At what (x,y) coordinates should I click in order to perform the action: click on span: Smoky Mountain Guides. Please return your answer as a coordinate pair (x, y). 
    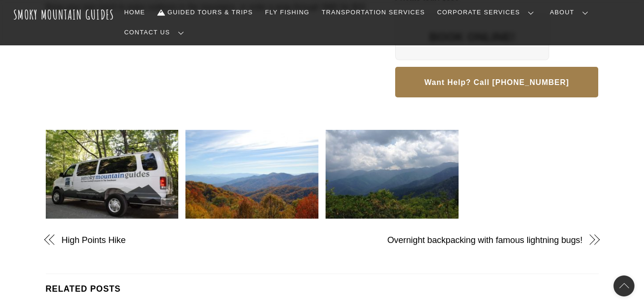
    Looking at the image, I should click on (64, 14).